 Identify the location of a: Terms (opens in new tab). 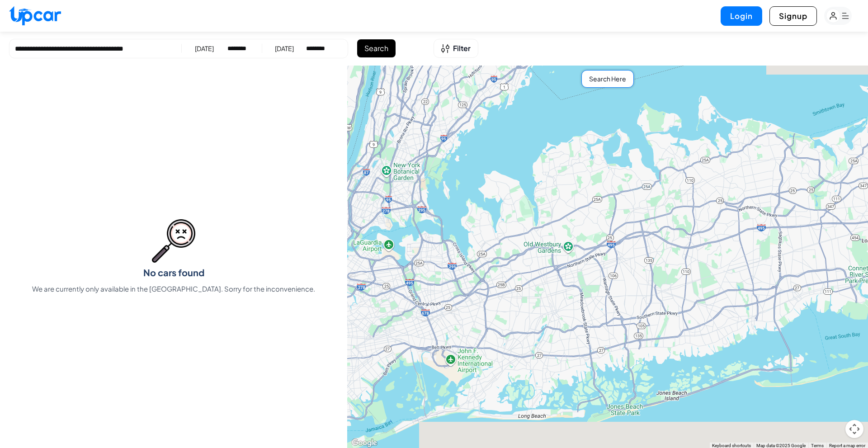
(817, 445).